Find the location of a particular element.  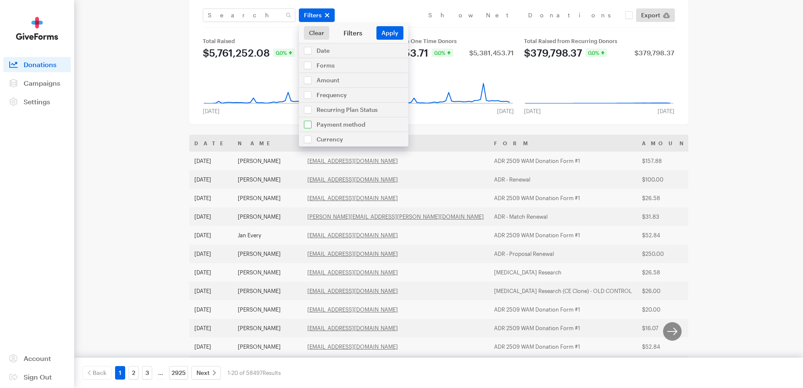

span: Donations is located at coordinates (40, 64).